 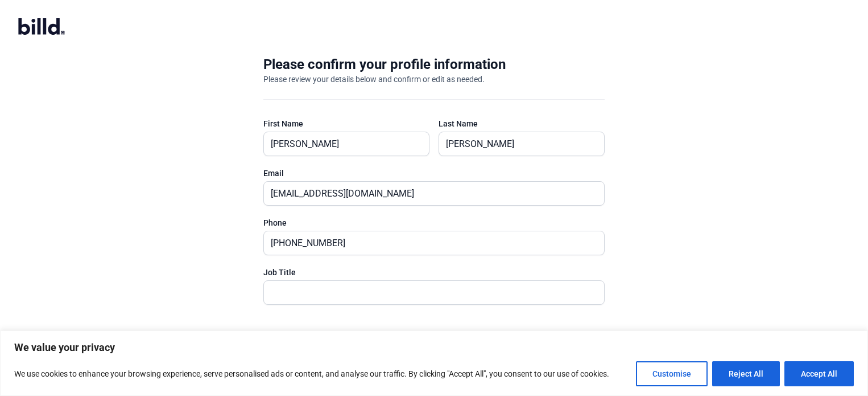 What do you see at coordinates (522, 123) in the screenshot?
I see `div: Last Name` at bounding box center [522, 123].